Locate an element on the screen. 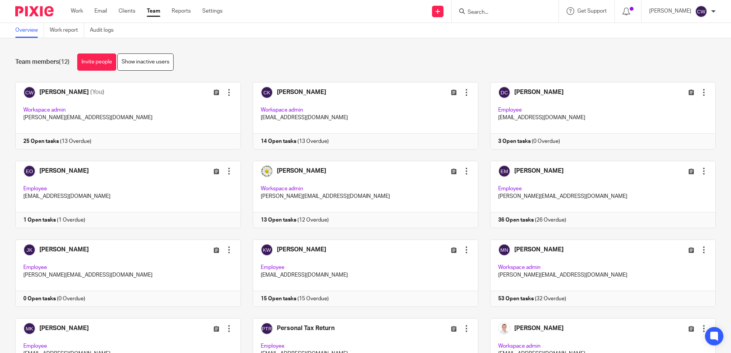 This screenshot has height=353, width=731. a: Overview is located at coordinates (29, 30).